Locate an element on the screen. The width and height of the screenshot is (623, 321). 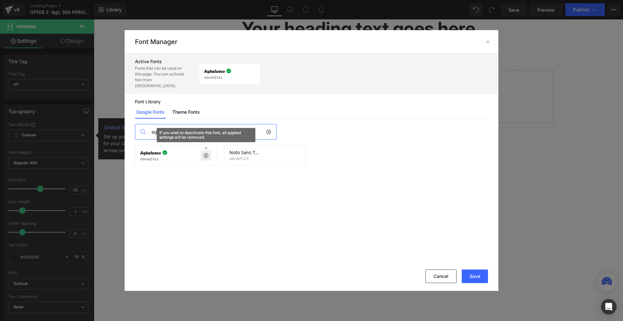
button: Save is located at coordinates (475, 277).